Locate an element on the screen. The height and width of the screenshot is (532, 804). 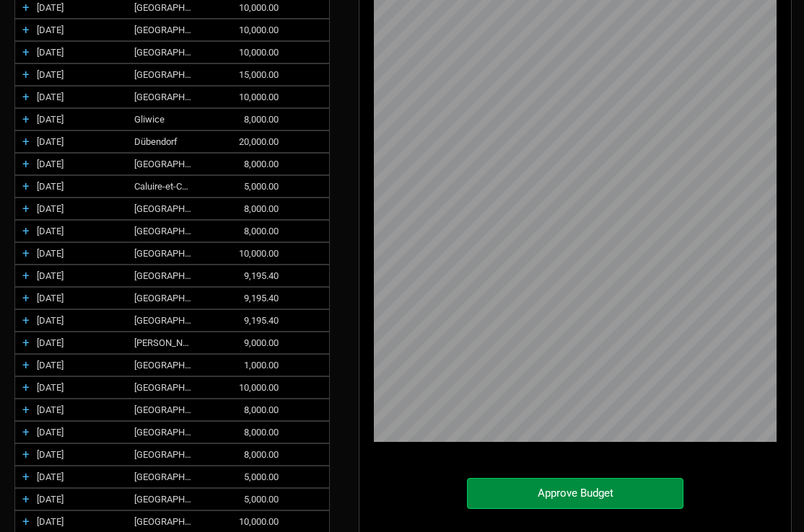
div: 21-Oct-25 is located at coordinates (85, 142).